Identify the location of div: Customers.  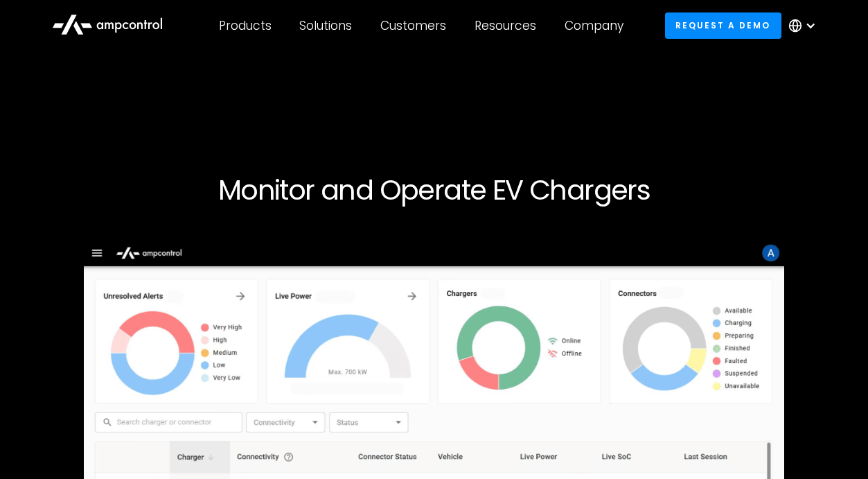
(413, 26).